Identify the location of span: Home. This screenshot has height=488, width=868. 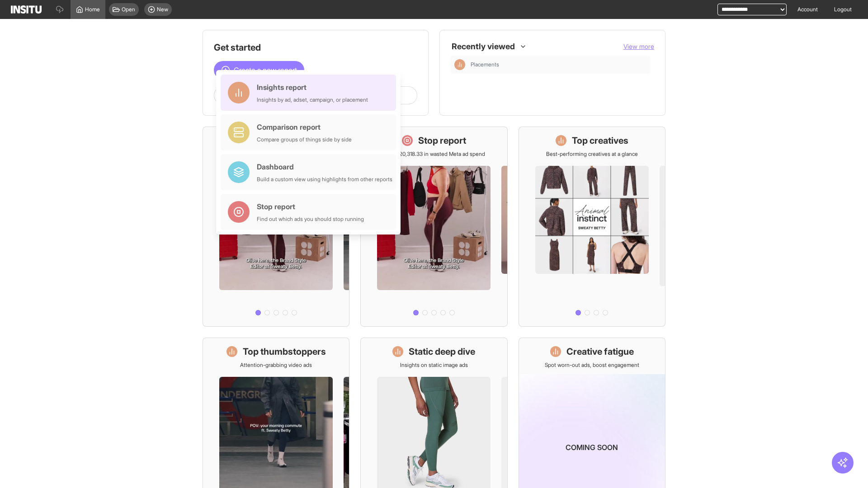
(92, 10).